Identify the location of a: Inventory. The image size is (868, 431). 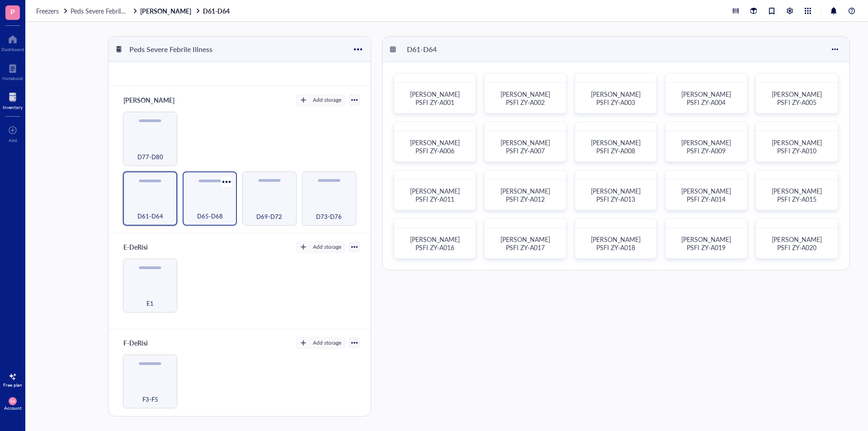
(13, 100).